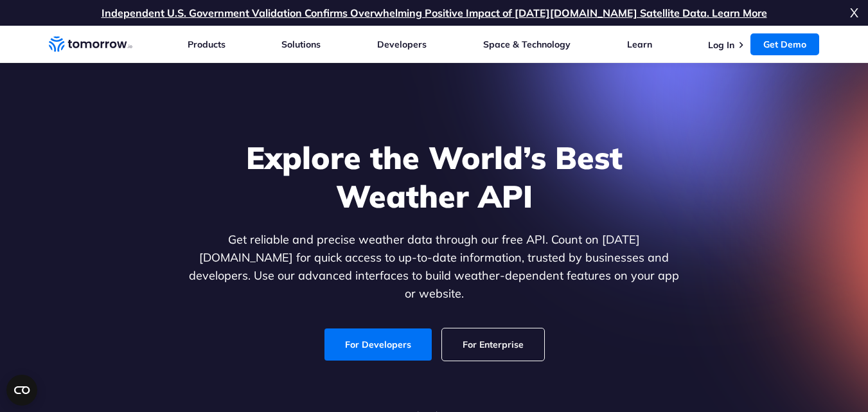 Image resolution: width=868 pixels, height=412 pixels. I want to click on a: Space & Technology, so click(527, 44).